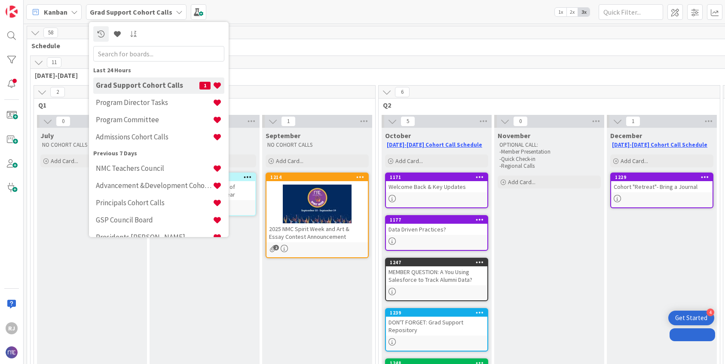  Describe the element at coordinates (549, 166) in the screenshot. I see `p: -Regional Calls` at that location.